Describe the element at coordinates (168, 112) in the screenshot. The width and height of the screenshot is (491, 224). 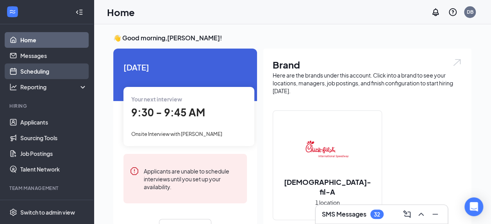
I see `span: 9:30 - 9:45 AM` at that location.